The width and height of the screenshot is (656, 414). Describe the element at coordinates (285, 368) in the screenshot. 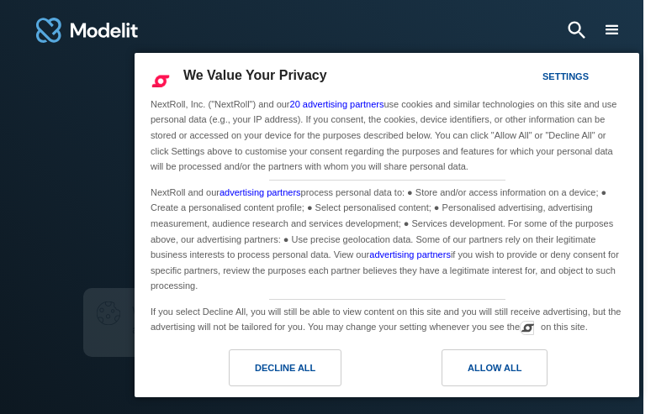

I see `div: Decline All` at that location.